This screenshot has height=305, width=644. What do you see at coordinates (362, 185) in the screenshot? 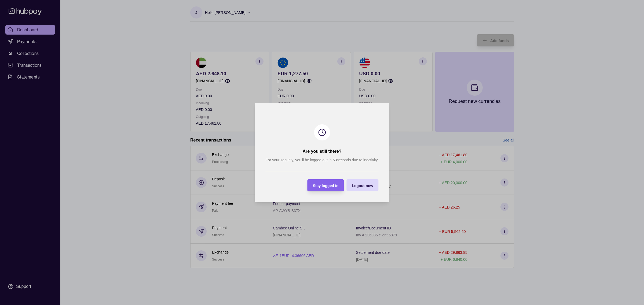
I see `button: Logout now` at bounding box center [362, 185].